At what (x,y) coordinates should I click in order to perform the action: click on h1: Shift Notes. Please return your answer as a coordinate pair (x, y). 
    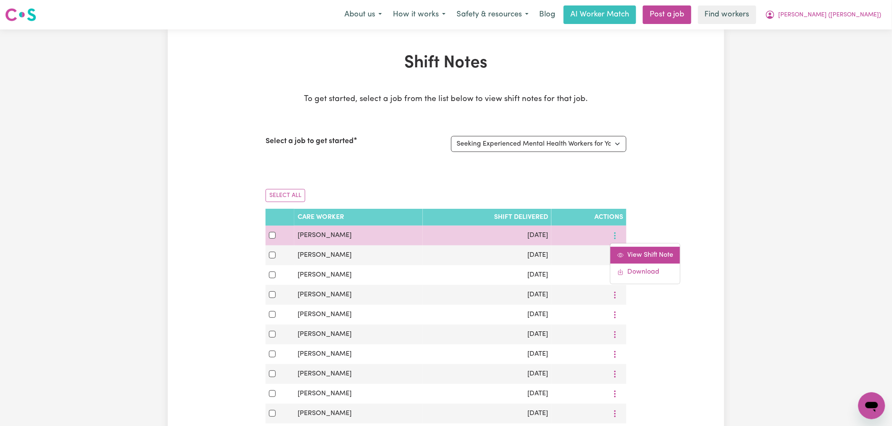
    Looking at the image, I should click on (446, 63).